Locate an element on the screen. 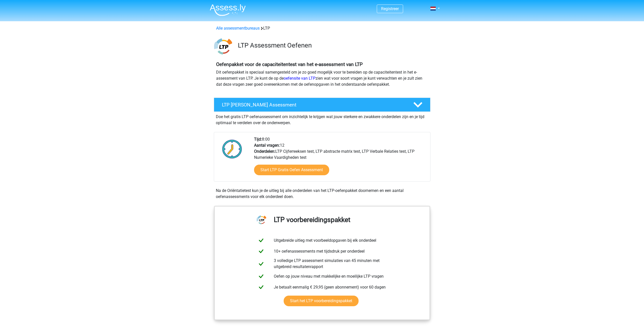 The image size is (644, 330). a: Start het LTP voorbereidingspakket is located at coordinates (321, 300).